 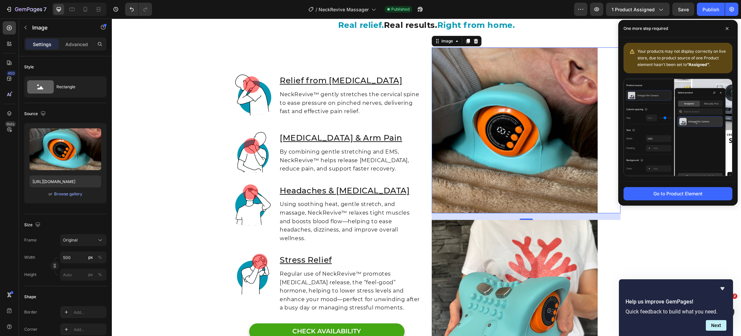 I want to click on label: Height, so click(x=30, y=275).